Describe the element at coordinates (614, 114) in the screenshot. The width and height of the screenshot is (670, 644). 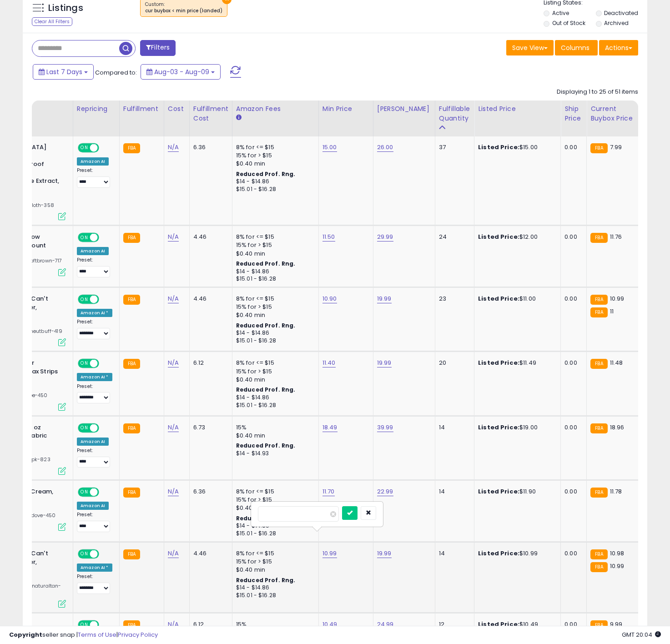
I see `div: Current Buybox Price` at that location.